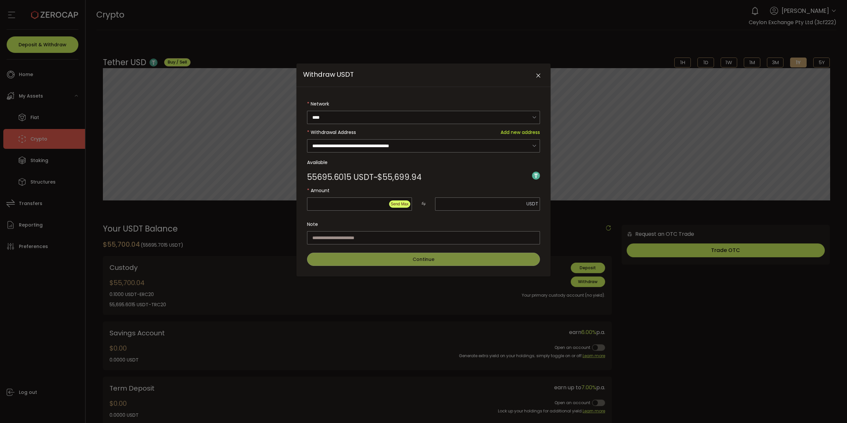  What do you see at coordinates (424, 104) in the screenshot?
I see `label: Network` at bounding box center [424, 104].